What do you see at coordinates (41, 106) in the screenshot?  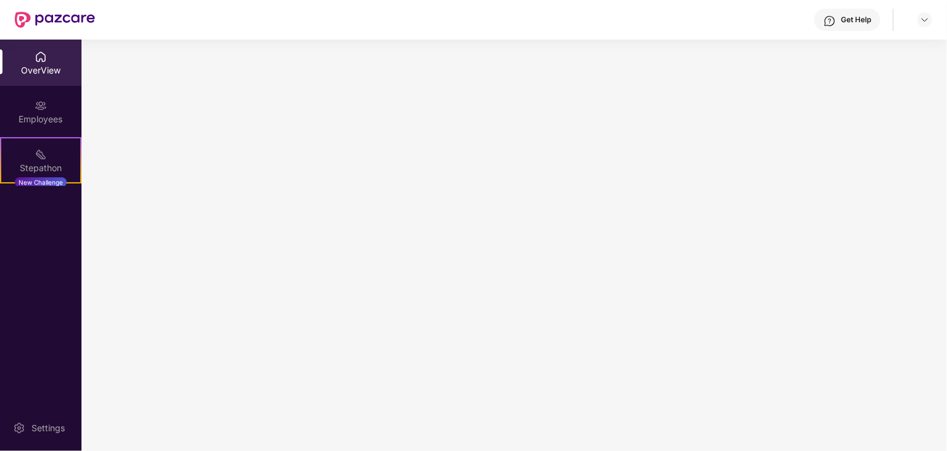 I see `img: svg+xml;base64,PHN2ZyBpZD0iRW1wbG95ZWVzIiB4bWxucz0iaHR0cDovL3d3dy53My5vcmcvMjAwMC9zdmciIHdpZHRoPS...` at bounding box center [41, 106].